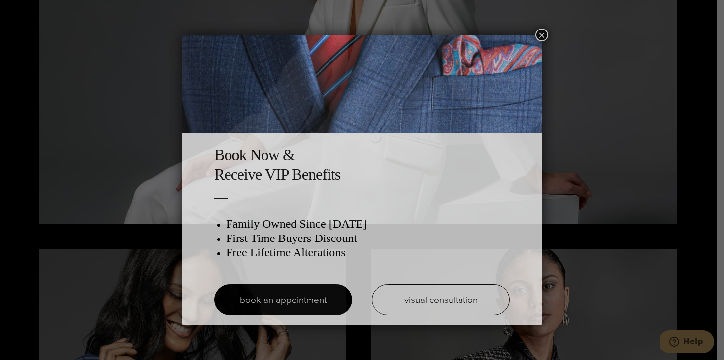  What do you see at coordinates (542, 35) in the screenshot?
I see `button: Close` at bounding box center [542, 35].